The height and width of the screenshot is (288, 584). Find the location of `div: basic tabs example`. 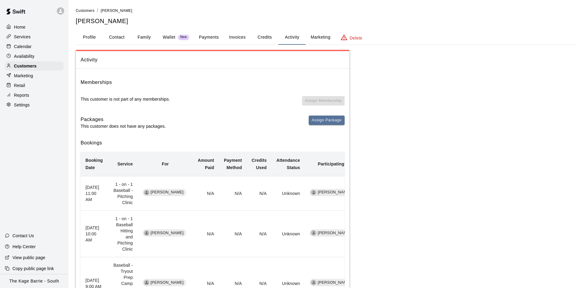

div: basic tabs example is located at coordinates (326, 37).